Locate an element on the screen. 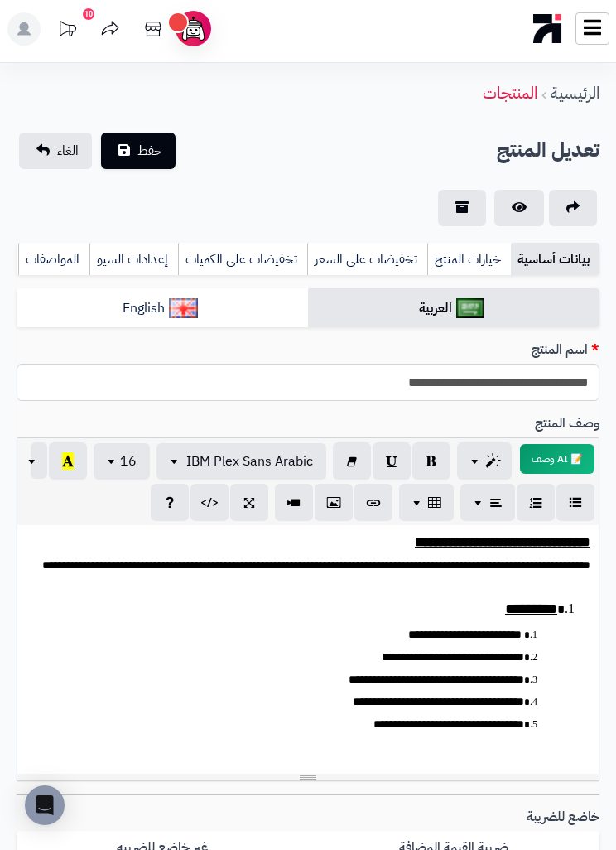  button: 16 is located at coordinates (122, 462).